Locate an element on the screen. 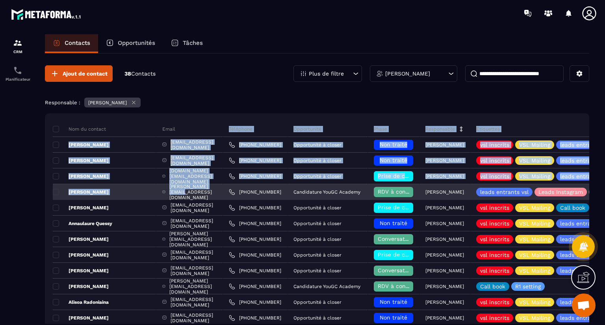 The height and width of the screenshot is (325, 605). p: Phase is located at coordinates (381, 129).